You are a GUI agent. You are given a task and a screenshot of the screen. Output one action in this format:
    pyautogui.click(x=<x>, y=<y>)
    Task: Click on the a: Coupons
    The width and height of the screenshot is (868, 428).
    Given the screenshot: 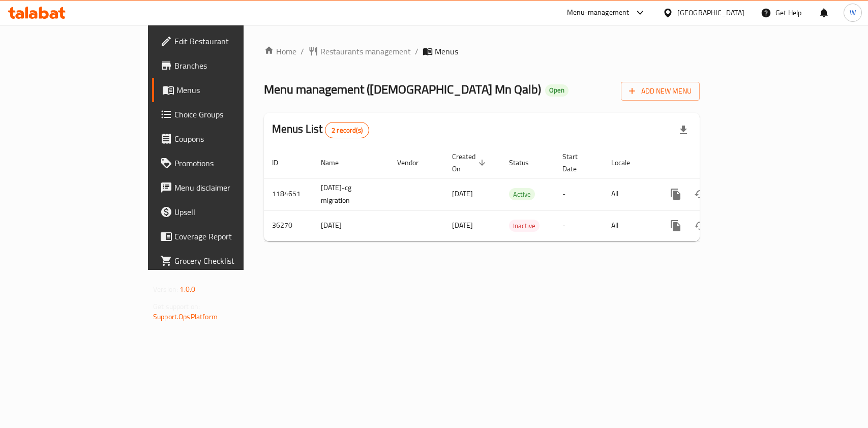 What is the action you would take?
    pyautogui.click(x=222, y=139)
    